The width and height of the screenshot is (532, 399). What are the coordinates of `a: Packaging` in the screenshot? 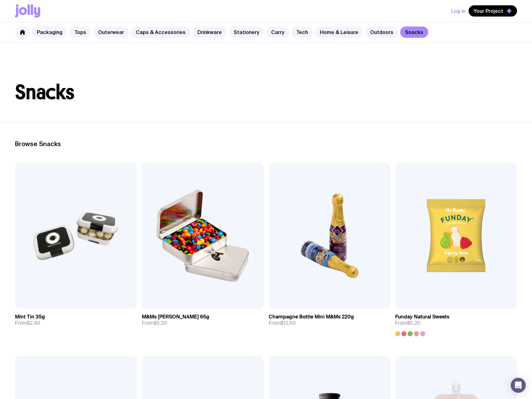 It's located at (50, 32).